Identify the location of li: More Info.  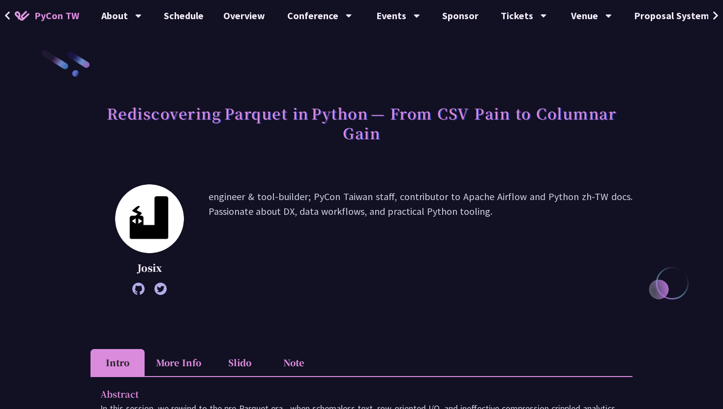
(179, 362).